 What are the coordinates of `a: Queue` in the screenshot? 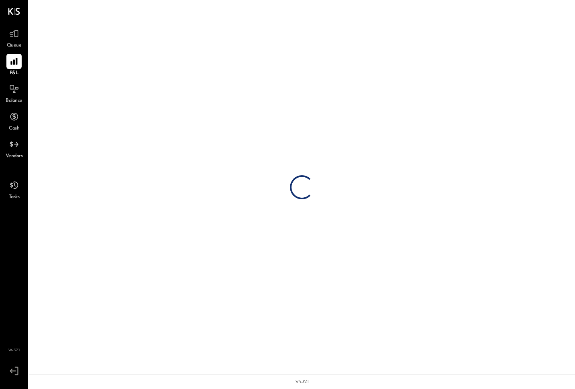 It's located at (14, 38).